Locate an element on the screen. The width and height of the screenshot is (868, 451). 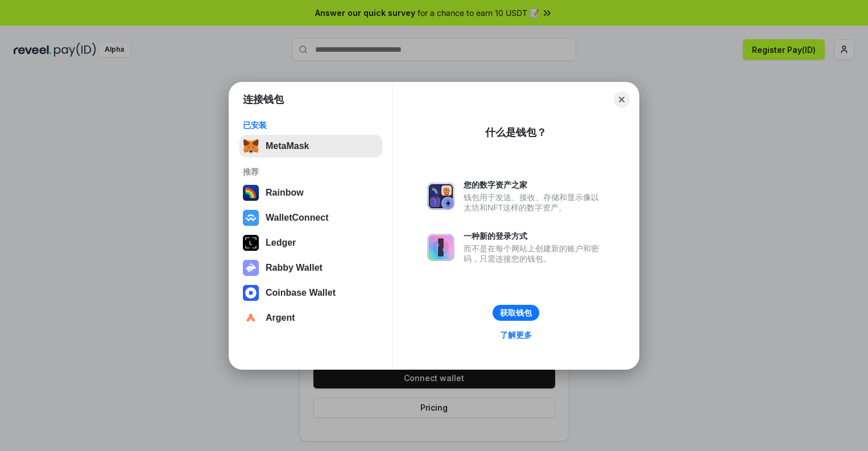
div: Rabby Wallet is located at coordinates (294, 268).